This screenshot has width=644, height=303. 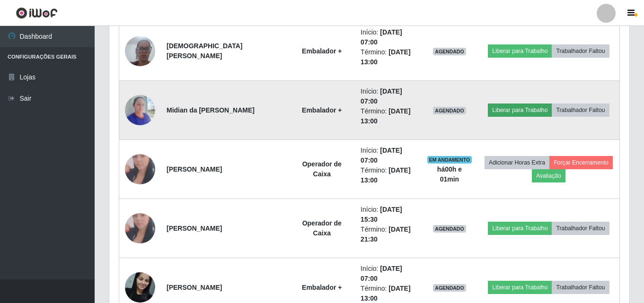 What do you see at coordinates (549, 176) in the screenshot?
I see `button: Avaliação` at bounding box center [549, 176].